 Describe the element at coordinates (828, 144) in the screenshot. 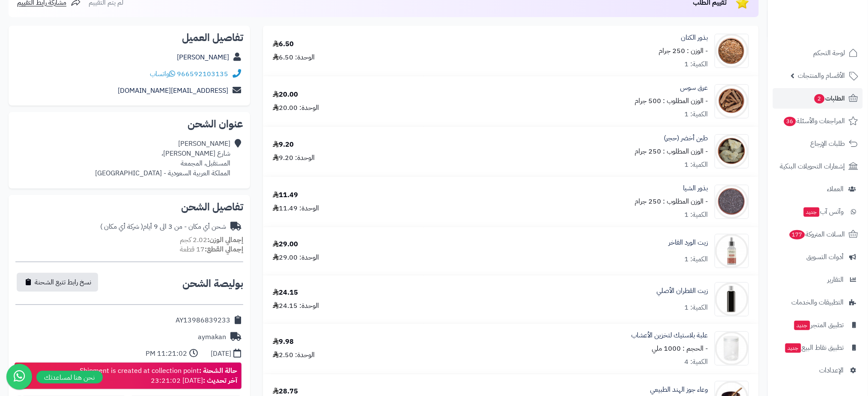

I see `span: طلبات الإرجاع` at that location.